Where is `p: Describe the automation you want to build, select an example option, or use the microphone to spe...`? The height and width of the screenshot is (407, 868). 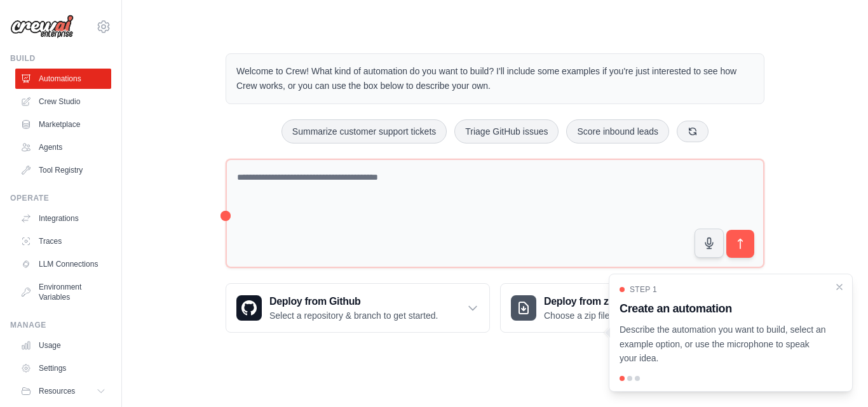 p: Describe the automation you want to build, select an example option, or use the microphone to spe... is located at coordinates (724, 345).